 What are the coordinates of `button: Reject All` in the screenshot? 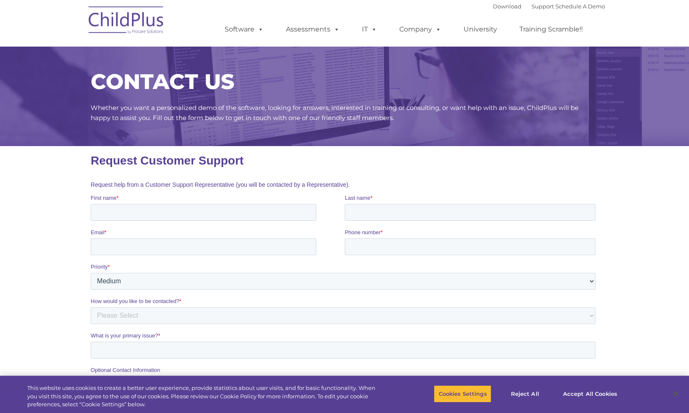 It's located at (524, 394).